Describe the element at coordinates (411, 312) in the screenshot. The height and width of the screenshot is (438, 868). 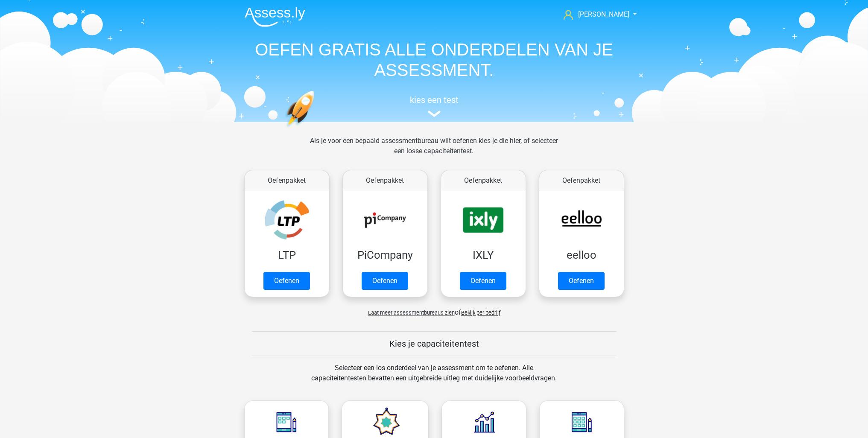
I see `span: Laat meer assessmentbureaus zien` at that location.